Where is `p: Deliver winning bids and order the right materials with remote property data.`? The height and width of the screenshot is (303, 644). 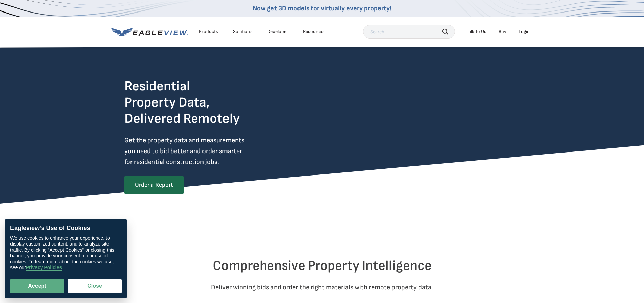
p: Deliver winning bids and order the right materials with remote property data. is located at coordinates (322, 288).